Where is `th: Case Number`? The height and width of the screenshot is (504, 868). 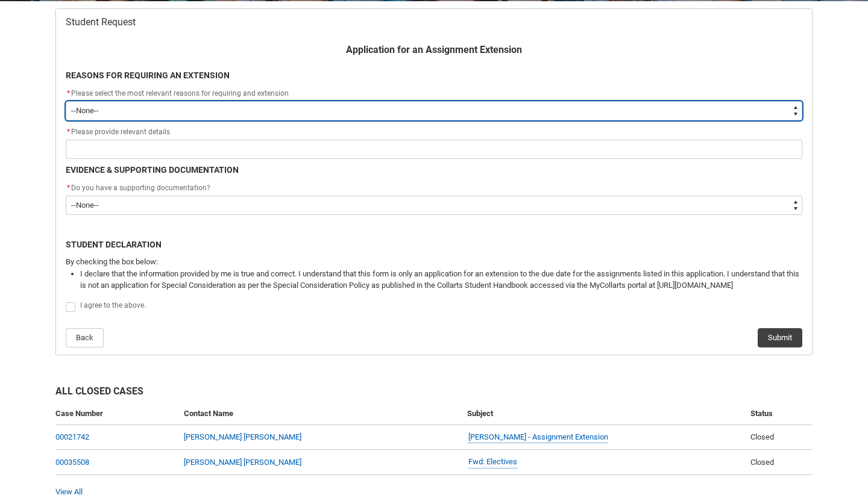
th: Case Number is located at coordinates (117, 414).